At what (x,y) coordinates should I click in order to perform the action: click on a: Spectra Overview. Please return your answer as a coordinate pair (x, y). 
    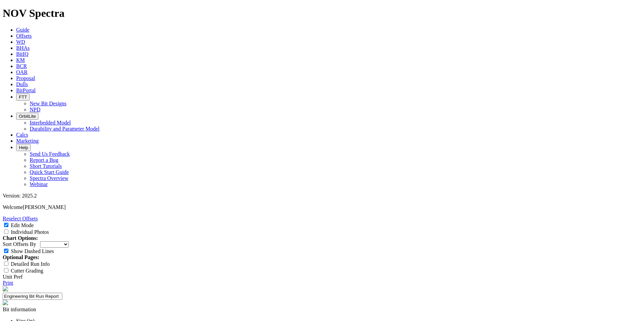
    Looking at the image, I should click on (49, 178).